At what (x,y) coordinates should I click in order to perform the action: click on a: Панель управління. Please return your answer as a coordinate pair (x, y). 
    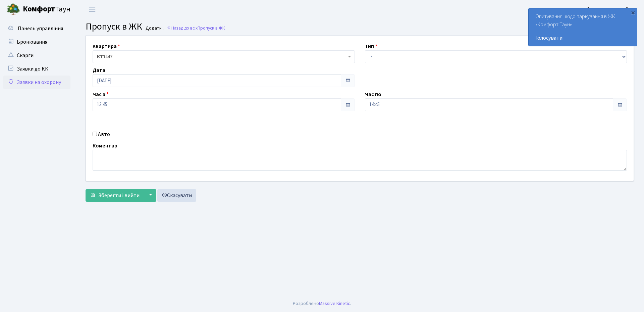
    Looking at the image, I should click on (37, 29).